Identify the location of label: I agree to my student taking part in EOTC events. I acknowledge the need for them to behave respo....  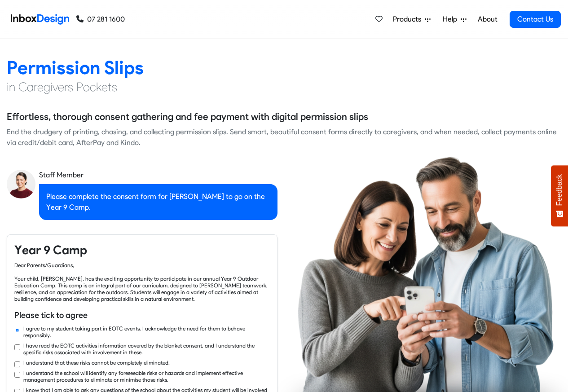
(146, 332).